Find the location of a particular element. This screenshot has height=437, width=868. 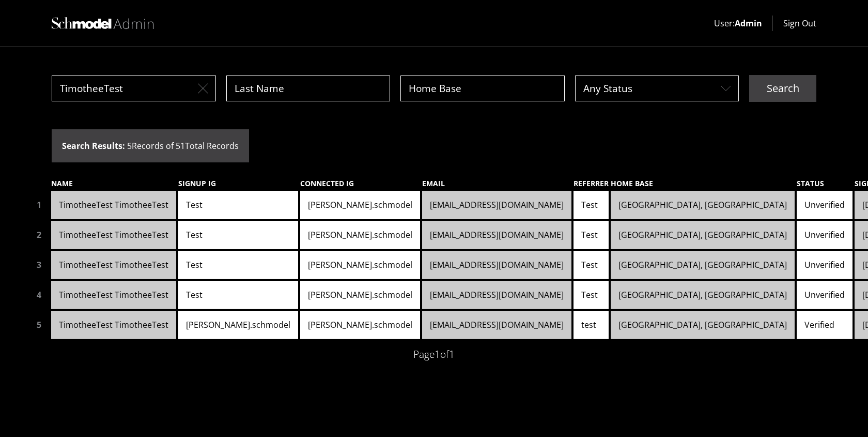

div: STATUS is located at coordinates (824, 183).